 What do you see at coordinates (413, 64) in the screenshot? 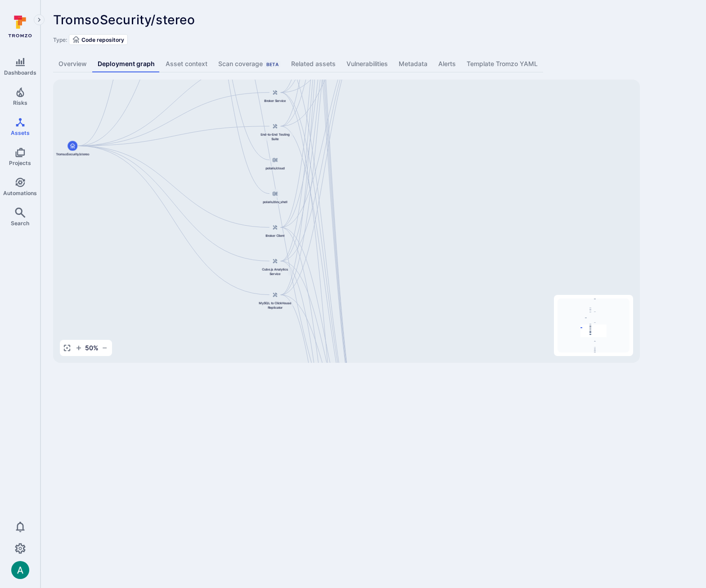
I see `a: Metadata` at bounding box center [413, 64].